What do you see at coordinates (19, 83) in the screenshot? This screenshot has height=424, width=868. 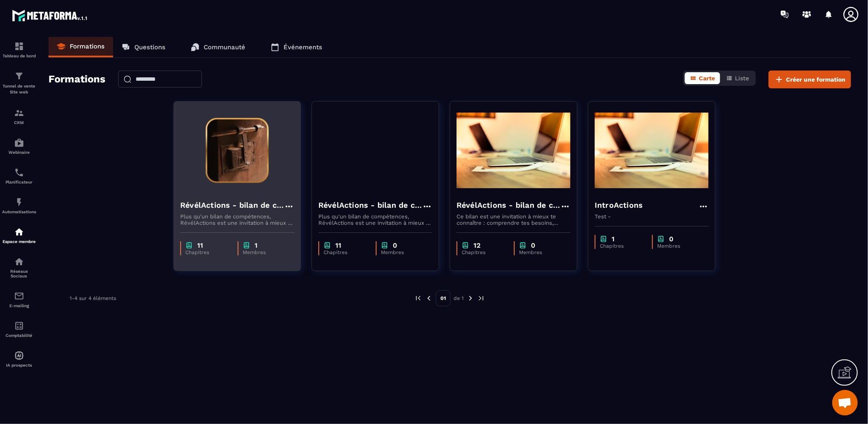 I see `a: formationformationTunnel de vente Site web` at bounding box center [19, 83].